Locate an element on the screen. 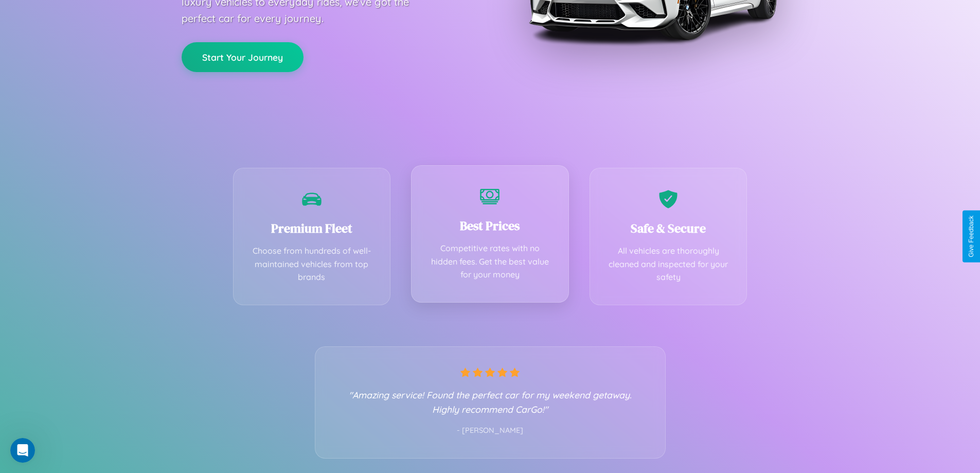 The width and height of the screenshot is (980, 473). p: All vehicles are thoroughly cleaned and inspected for your safety is located at coordinates (669, 265).